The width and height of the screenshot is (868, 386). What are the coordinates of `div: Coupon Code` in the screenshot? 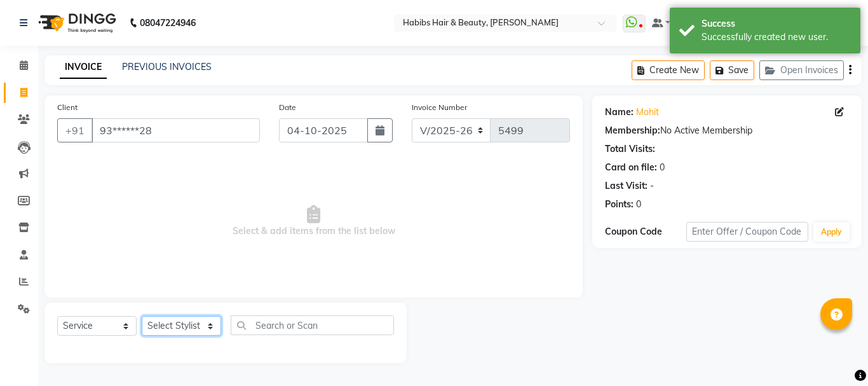 It's located at (646, 231).